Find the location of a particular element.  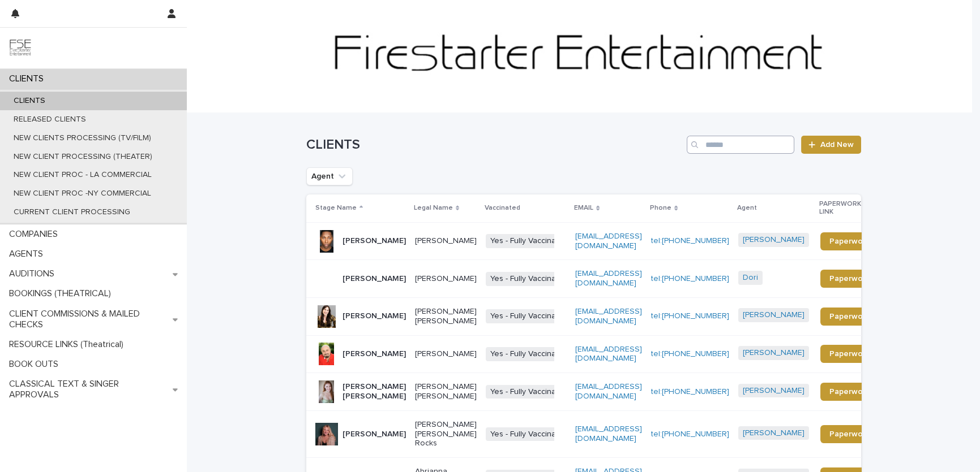

p: Phone is located at coordinates (661, 208).